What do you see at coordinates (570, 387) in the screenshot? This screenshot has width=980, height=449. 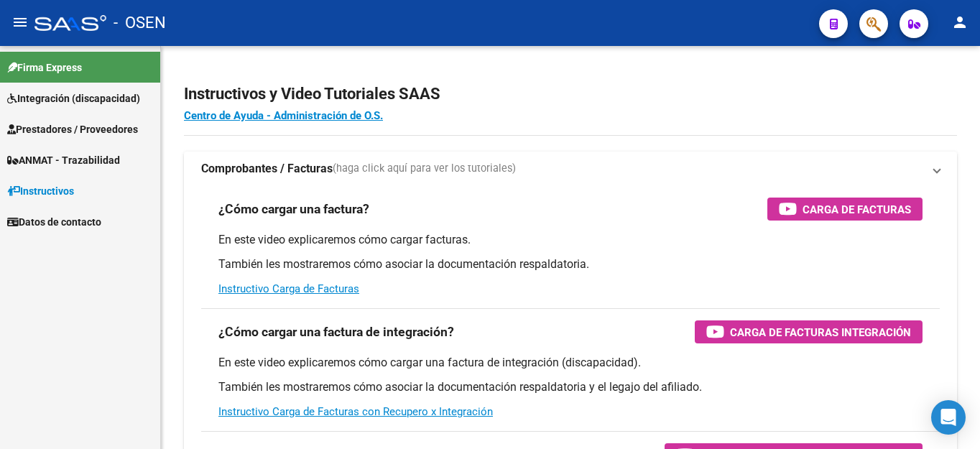 I see `p: También les mostraremos cómo asociar la documentación respaldatoria y el legajo del afiliado.` at bounding box center [570, 387].